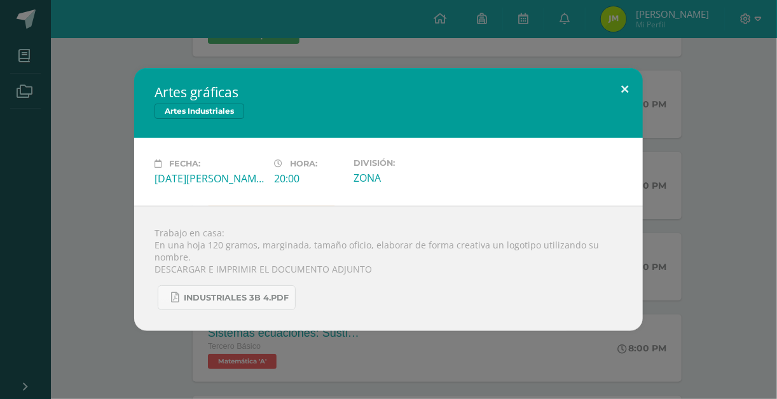  I want to click on h2: Artes gráficas, so click(389, 92).